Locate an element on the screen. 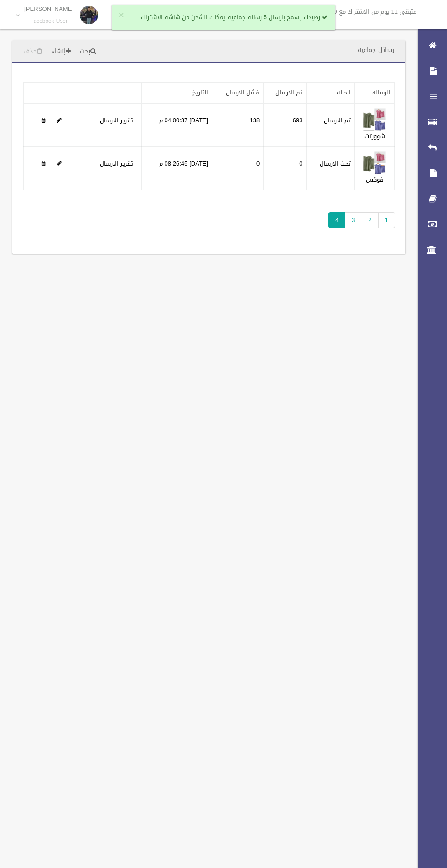 This screenshot has width=447, height=868. img: 638921669256375338.jpg is located at coordinates (374, 119).